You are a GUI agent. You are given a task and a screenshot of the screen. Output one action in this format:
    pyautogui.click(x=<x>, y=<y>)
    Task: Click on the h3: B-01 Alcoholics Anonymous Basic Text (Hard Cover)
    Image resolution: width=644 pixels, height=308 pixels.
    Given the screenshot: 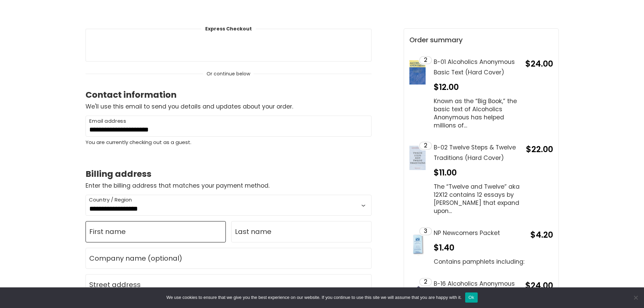 What is the action you would take?
    pyautogui.click(x=478, y=67)
    